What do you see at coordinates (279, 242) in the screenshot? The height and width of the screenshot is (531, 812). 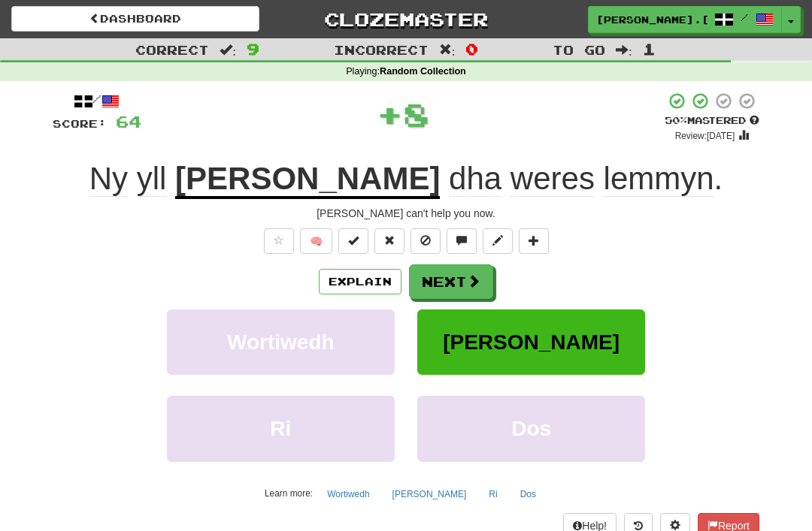 I see `button: Favorite sentence (alt+f)` at bounding box center [279, 242].